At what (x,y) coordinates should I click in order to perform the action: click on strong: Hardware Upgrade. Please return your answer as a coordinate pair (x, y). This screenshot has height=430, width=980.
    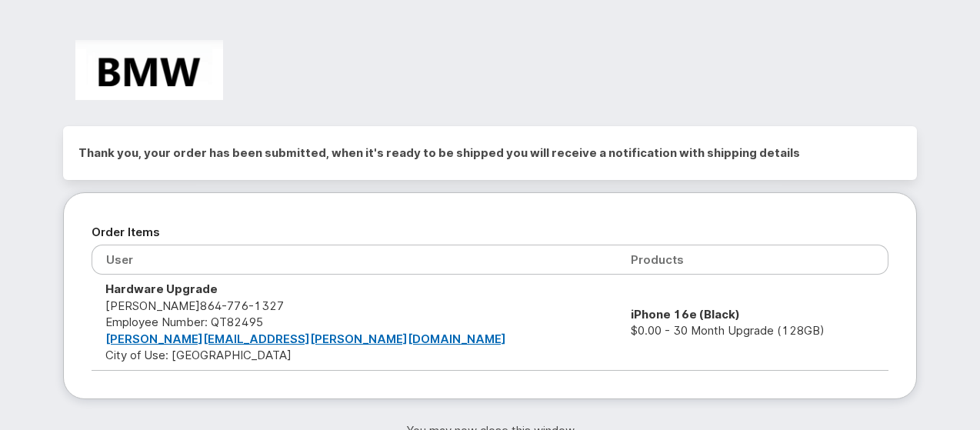
    Looking at the image, I should click on (161, 289).